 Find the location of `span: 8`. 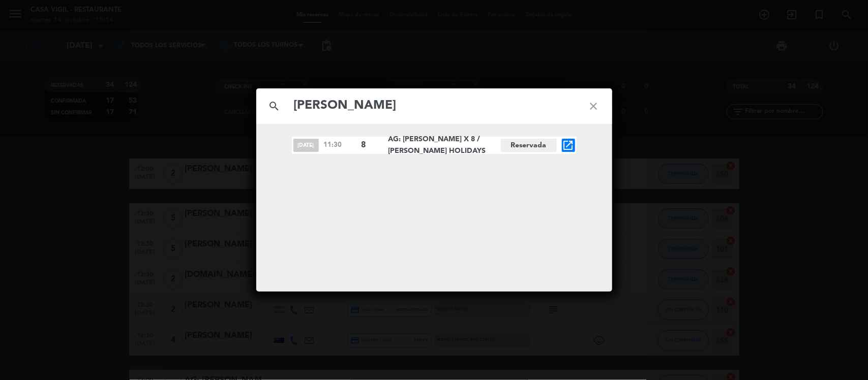

span: 8 is located at coordinates (371, 145).